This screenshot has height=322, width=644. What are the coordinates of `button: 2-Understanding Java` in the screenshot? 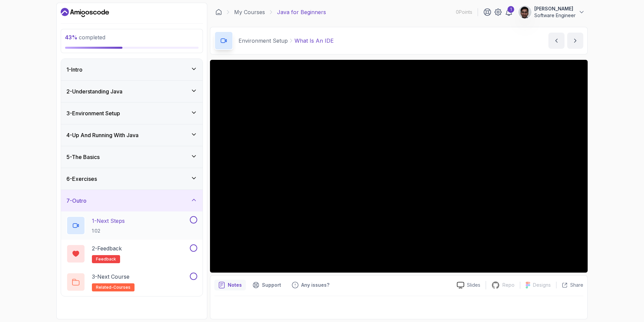 It's located at (132, 91).